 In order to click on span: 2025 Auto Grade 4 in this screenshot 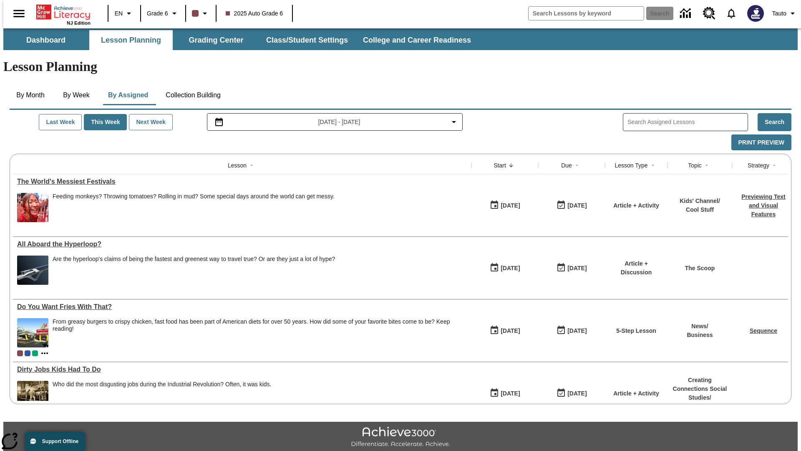, I will do `click(35, 353)`.